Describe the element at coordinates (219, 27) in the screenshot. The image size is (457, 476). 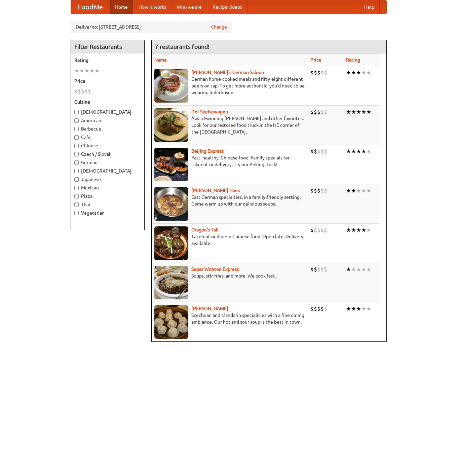
I see `a: Change` at that location.